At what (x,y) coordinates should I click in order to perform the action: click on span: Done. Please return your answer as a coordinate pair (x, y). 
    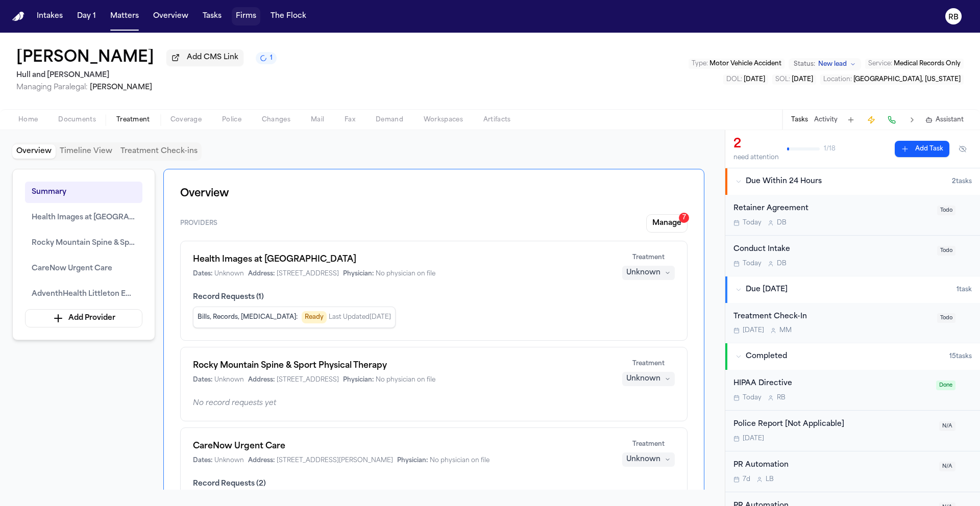
    Looking at the image, I should click on (946, 385).